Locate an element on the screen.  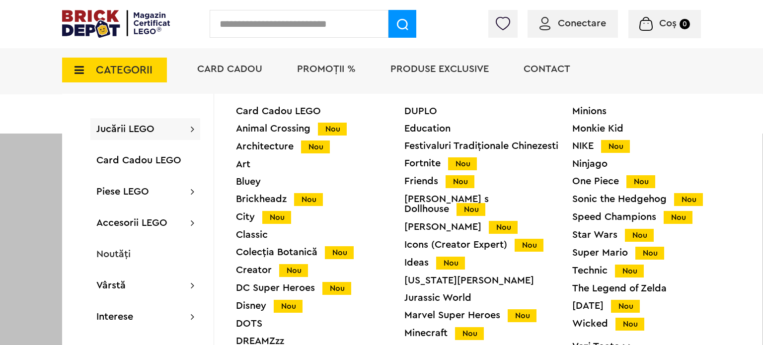
a: Contact is located at coordinates (547, 69).